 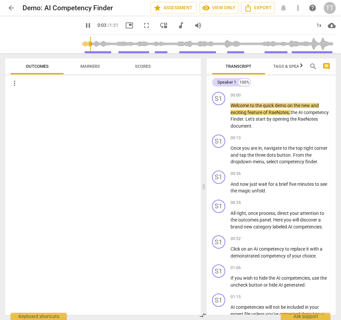 I want to click on span: you, so click(x=288, y=220).